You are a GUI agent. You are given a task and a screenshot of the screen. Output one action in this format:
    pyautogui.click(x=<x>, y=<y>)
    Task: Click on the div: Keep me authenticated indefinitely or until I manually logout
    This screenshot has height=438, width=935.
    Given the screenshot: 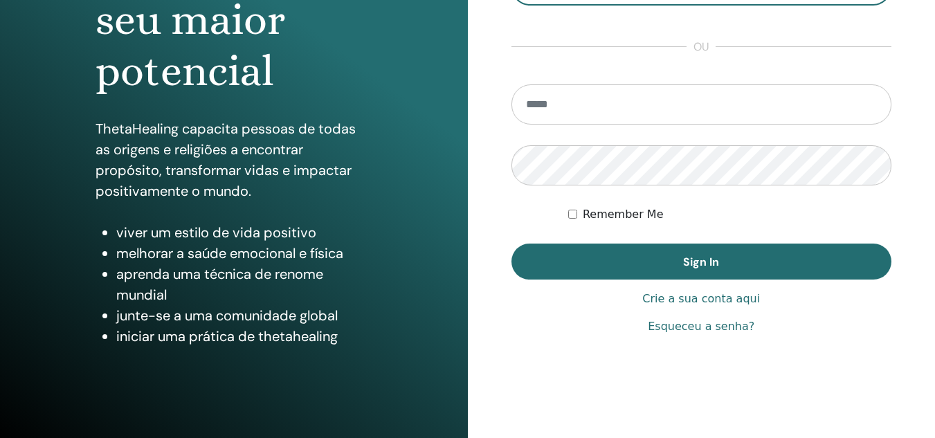 What is the action you would take?
    pyautogui.click(x=730, y=215)
    